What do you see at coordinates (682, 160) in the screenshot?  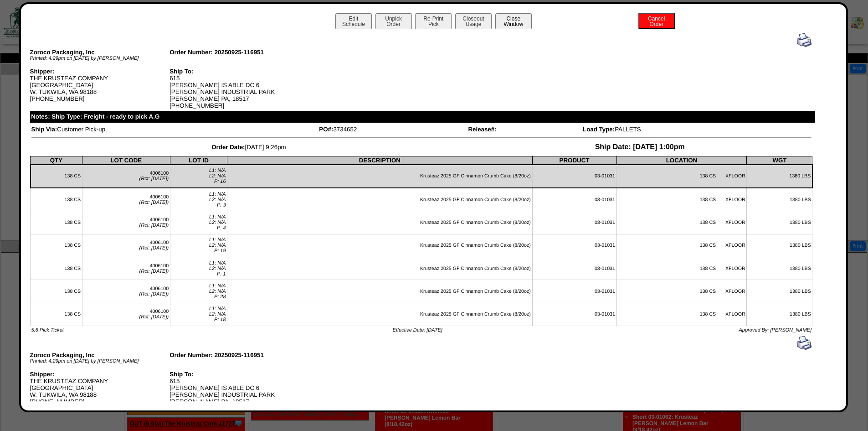 I see `th: LOCATION` at bounding box center [682, 160].